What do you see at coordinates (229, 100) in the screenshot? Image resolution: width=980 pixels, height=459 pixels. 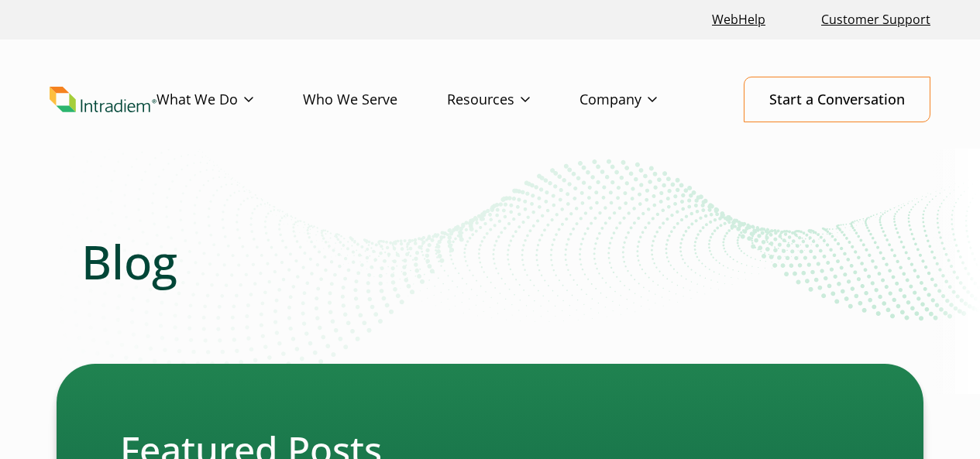 I see `a: What We Do` at bounding box center [229, 100].